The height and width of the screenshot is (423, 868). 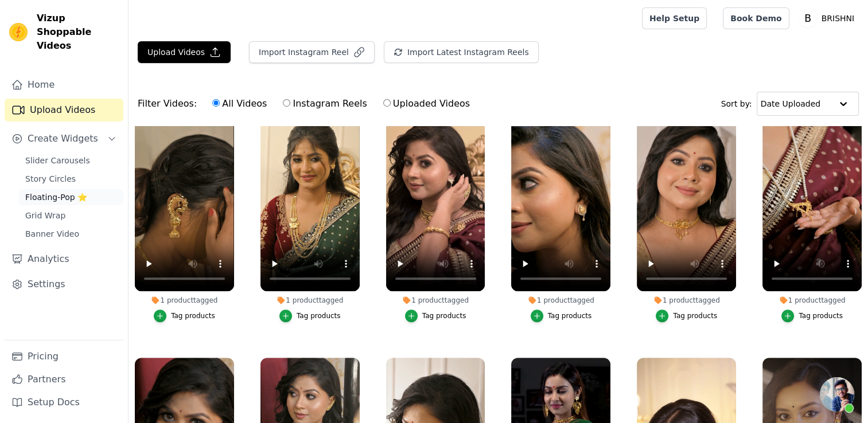 I want to click on span: Banner Video, so click(x=53, y=234).